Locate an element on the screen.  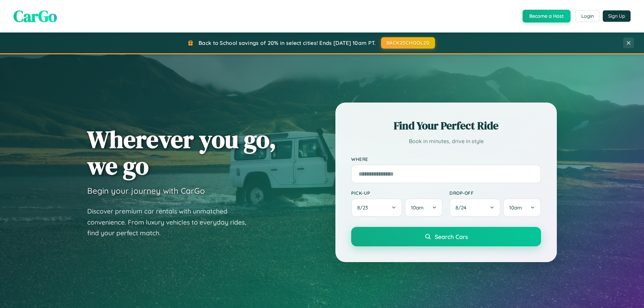
button: BACK2SCHOOL20 is located at coordinates (408, 43).